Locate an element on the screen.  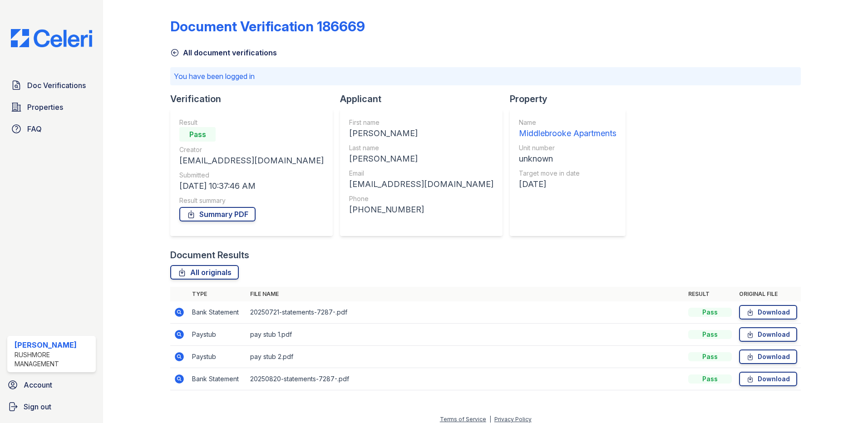
span: Sign out is located at coordinates (37, 407).